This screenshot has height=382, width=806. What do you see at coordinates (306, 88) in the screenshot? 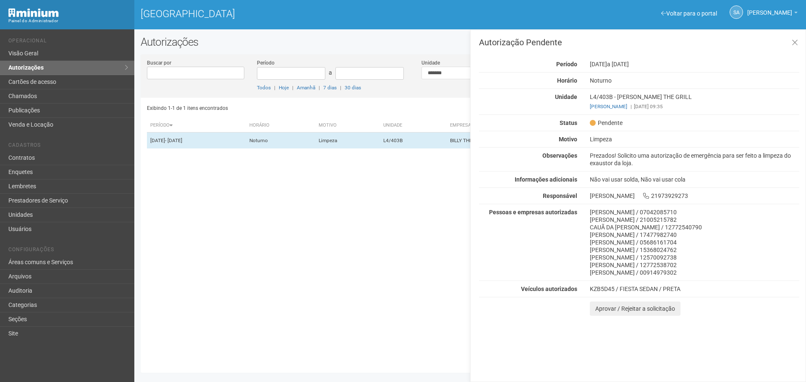
I see `a: Amanhã` at bounding box center [306, 88].